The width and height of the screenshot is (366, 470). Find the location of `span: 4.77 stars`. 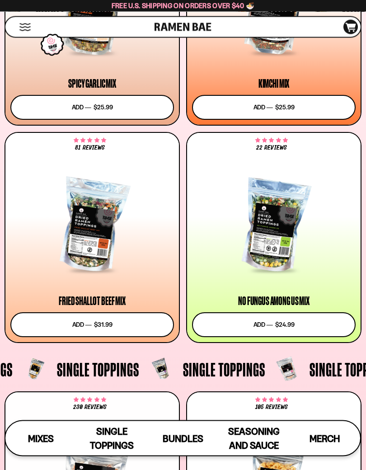

span: 4.77 stars is located at coordinates (89, 400).